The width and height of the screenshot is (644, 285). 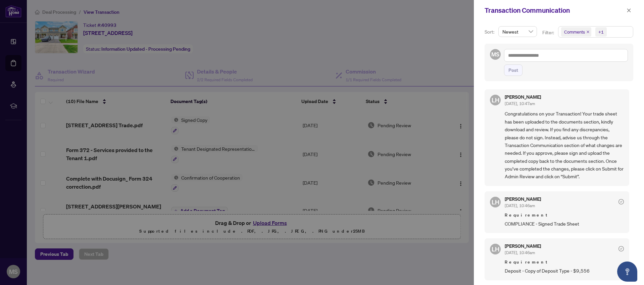 I want to click on p: Sort:, so click(x=490, y=32).